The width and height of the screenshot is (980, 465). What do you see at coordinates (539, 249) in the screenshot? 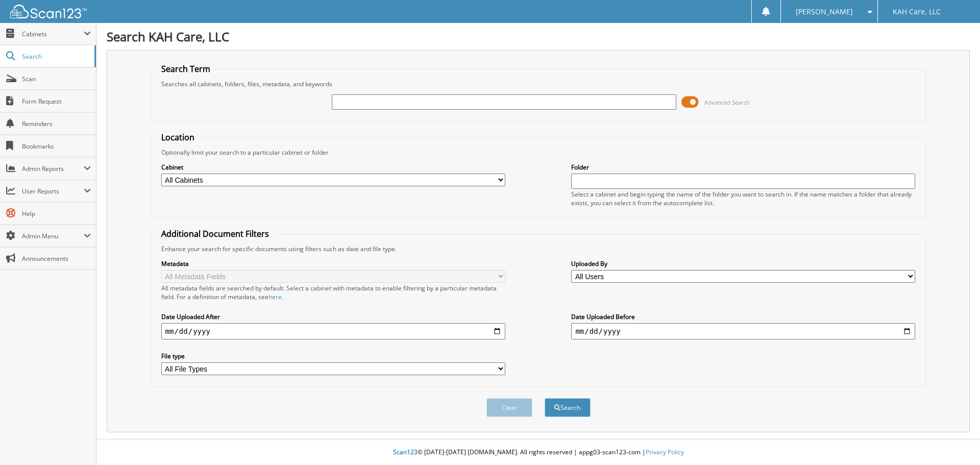
I see `div: Enhance your search for specific documents using filters such as date and file type.` at bounding box center [539, 249].